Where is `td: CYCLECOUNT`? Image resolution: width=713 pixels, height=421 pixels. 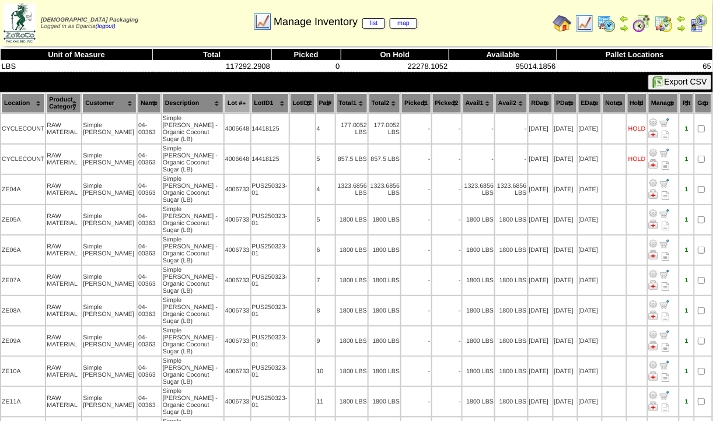
td: CYCLECOUNT is located at coordinates (23, 129).